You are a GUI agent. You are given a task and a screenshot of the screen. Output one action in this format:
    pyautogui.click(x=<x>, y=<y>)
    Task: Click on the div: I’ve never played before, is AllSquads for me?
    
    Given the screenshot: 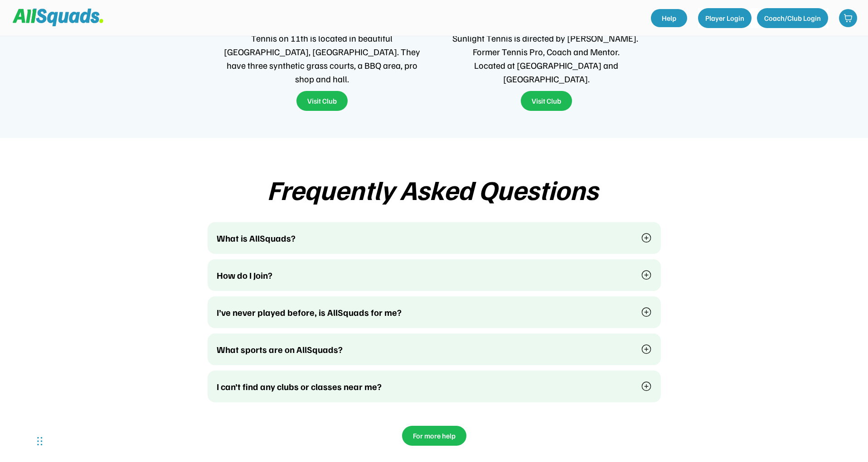 What is the action you would take?
    pyautogui.click(x=424, y=313)
    